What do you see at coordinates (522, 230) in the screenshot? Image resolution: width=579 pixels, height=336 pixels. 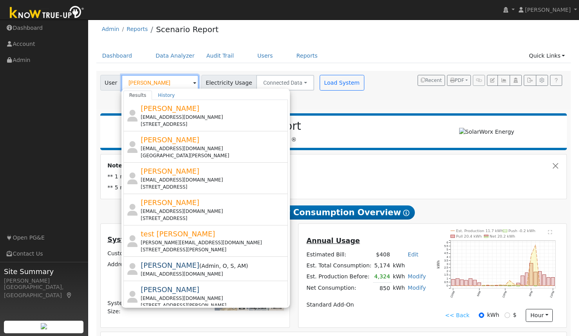 I see `text: Push -0.2 kWh` at bounding box center [522, 230].